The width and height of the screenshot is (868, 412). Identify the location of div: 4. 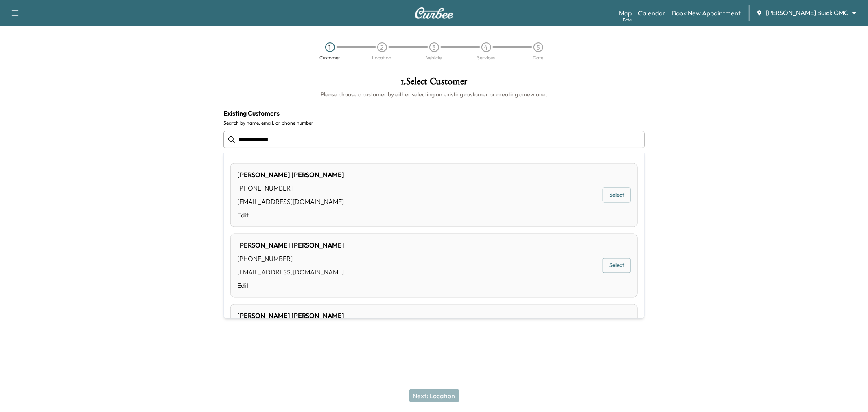
(486, 47).